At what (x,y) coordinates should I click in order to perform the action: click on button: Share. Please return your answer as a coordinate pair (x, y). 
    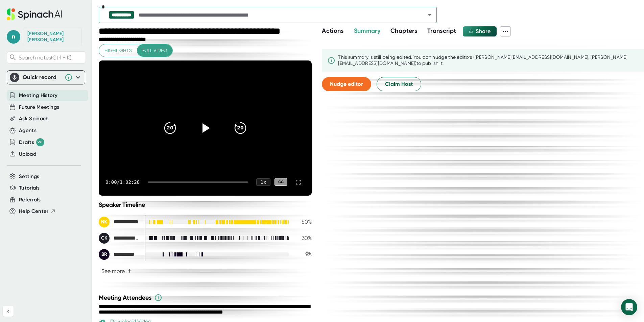
    Looking at the image, I should click on (479, 31).